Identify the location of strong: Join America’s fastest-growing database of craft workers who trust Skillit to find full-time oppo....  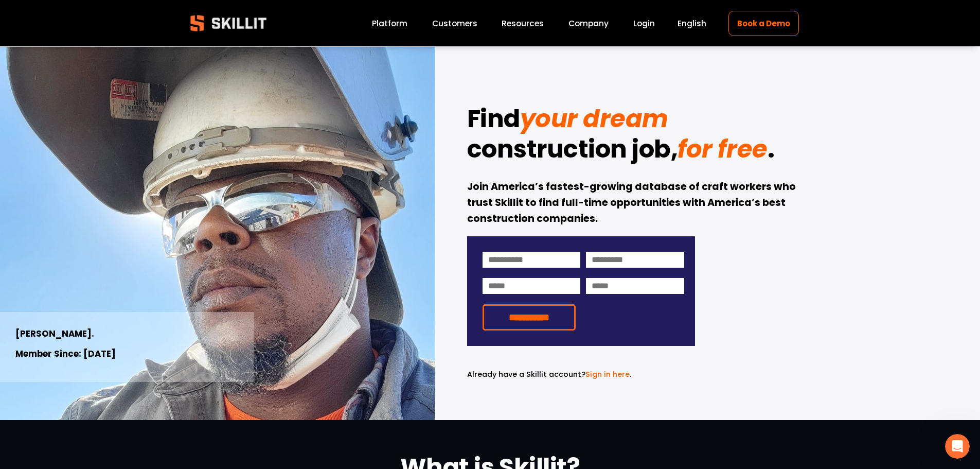
(633, 203).